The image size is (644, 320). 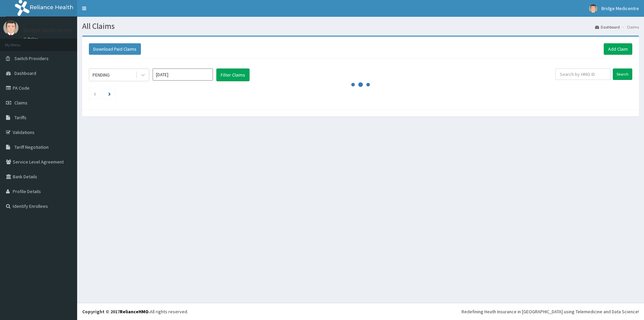 I want to click on footer: All rights reserved., so click(x=361, y=312).